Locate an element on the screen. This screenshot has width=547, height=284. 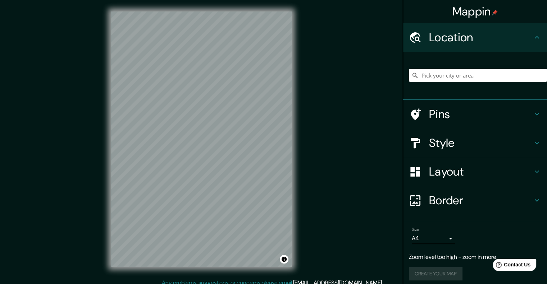
div: Border is located at coordinates (475, 201).